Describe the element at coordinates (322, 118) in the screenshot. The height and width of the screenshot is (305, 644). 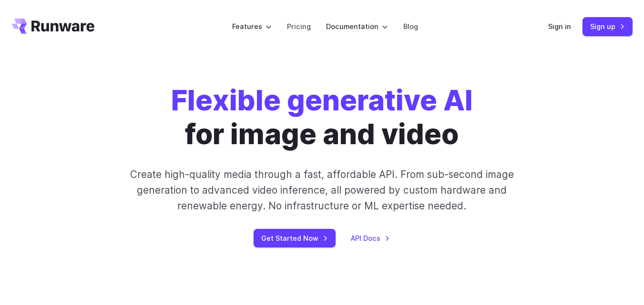
I see `h1: for image and video` at that location.